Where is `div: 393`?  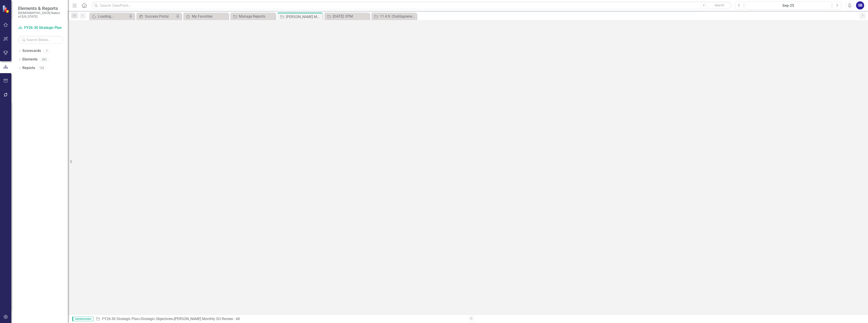 div: 393 is located at coordinates (44, 60).